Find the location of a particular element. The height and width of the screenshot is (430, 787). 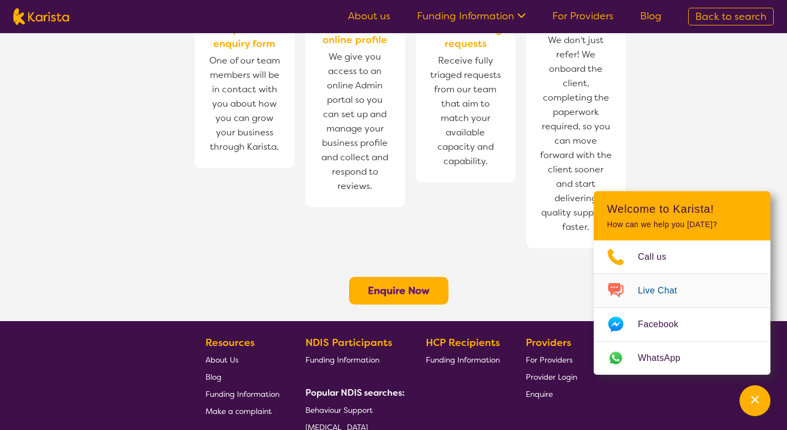

span: We give you access to an online Admin portal so you can set up and manage your business profile a... is located at coordinates (355, 122).